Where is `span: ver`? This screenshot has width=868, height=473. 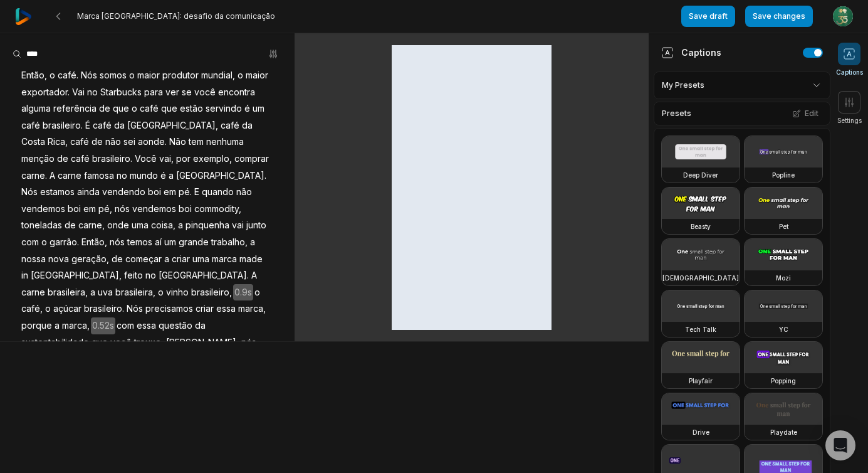 span: ver is located at coordinates (172, 92).